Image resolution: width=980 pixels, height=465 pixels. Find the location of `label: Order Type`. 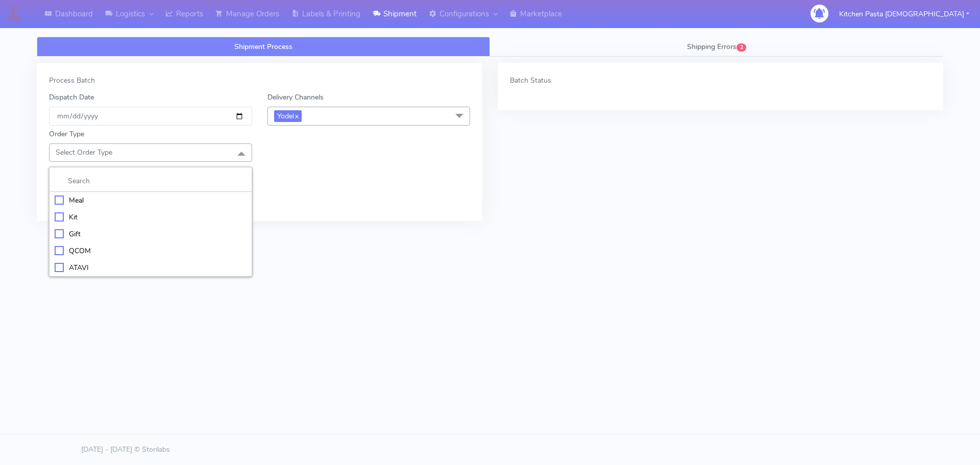

label: Order Type is located at coordinates (67, 134).